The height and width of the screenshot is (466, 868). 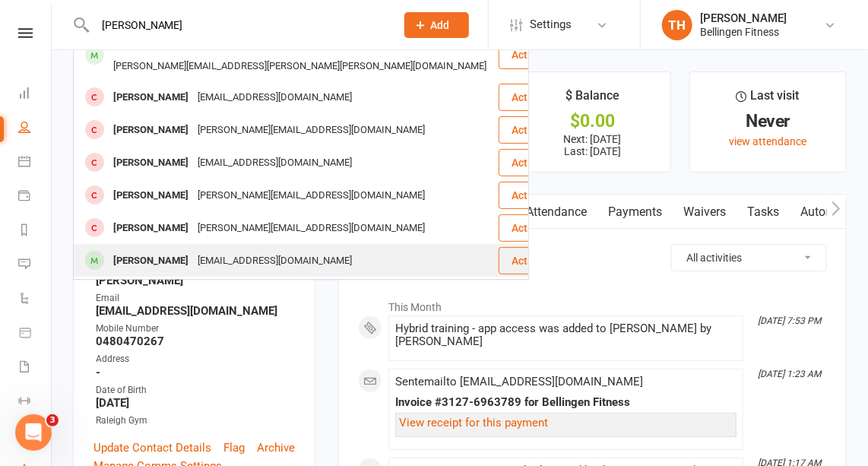 I want to click on div: $0.00, so click(x=593, y=121).